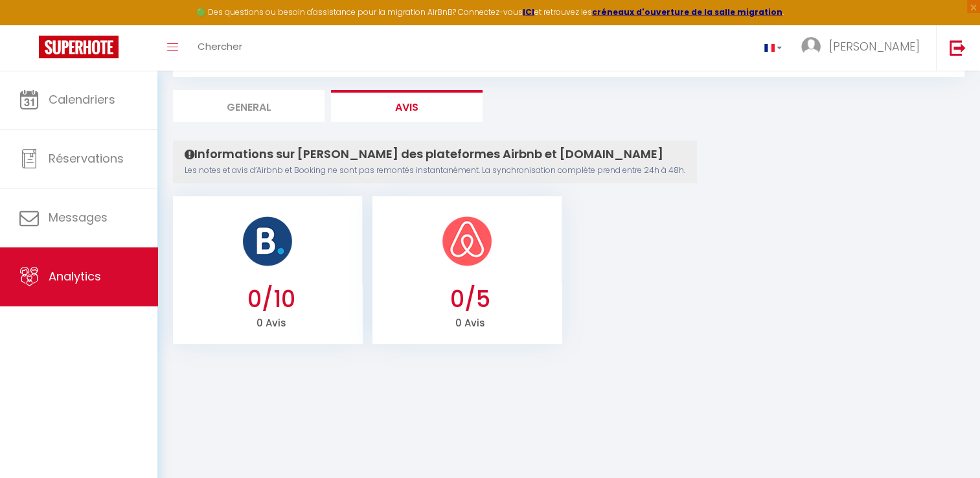  I want to click on button: Ouvrir le widget de chat LiveChat, so click(30, 24).